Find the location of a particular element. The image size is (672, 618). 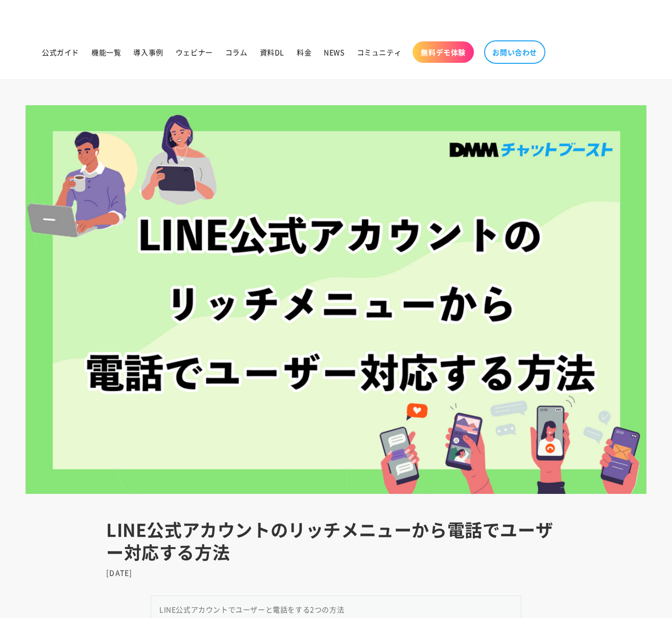

span: 機能一覧 is located at coordinates (106, 52).